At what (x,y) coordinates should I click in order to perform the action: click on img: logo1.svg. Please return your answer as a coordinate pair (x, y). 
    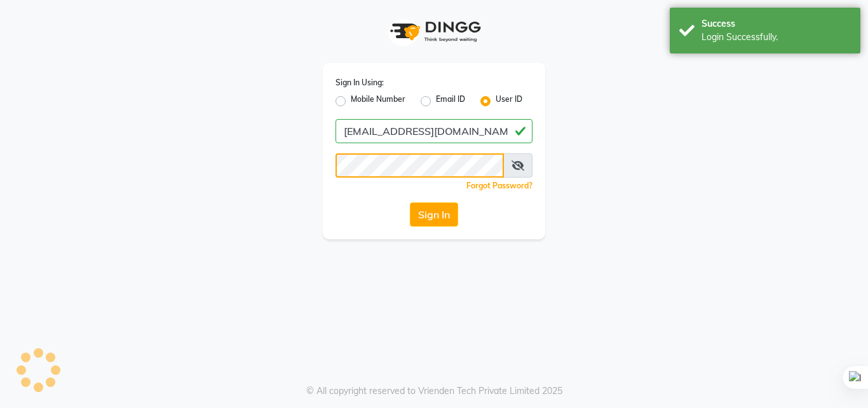
    Looking at the image, I should click on (434, 31).